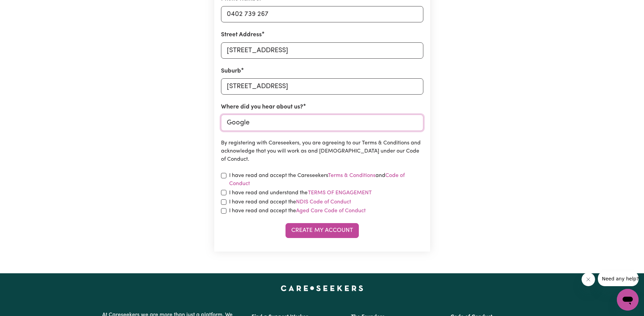 Image resolution: width=644 pixels, height=316 pixels. I want to click on input: e.g. 0412 345 678, so click(322, 14).